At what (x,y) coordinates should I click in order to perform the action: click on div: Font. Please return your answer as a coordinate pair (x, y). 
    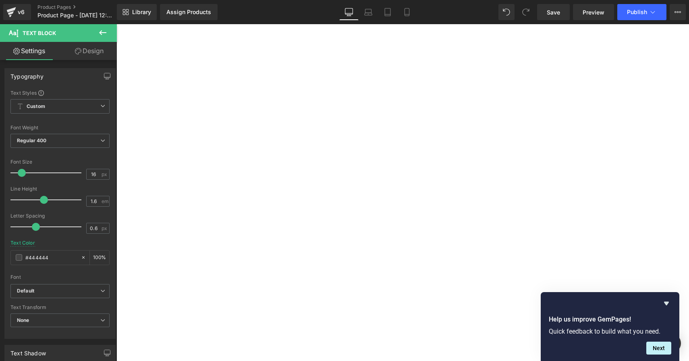
    Looking at the image, I should click on (60, 277).